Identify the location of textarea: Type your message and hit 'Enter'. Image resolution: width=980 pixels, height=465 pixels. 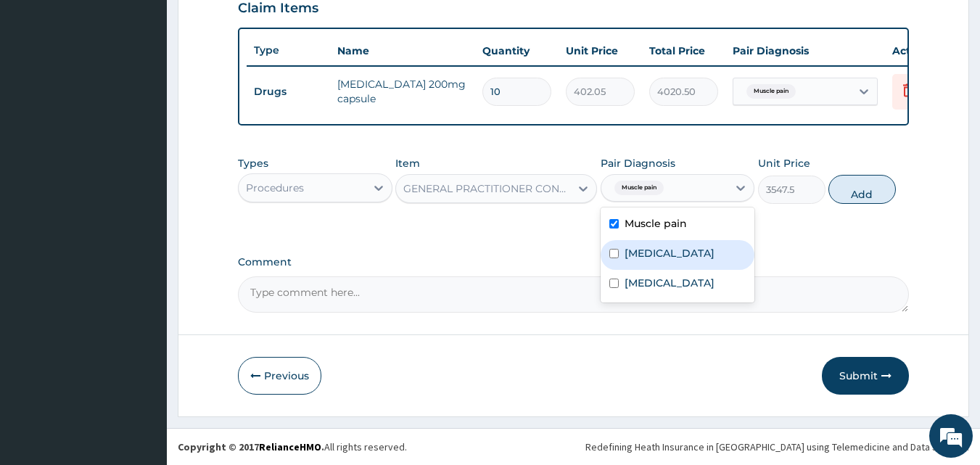
(141, 336).